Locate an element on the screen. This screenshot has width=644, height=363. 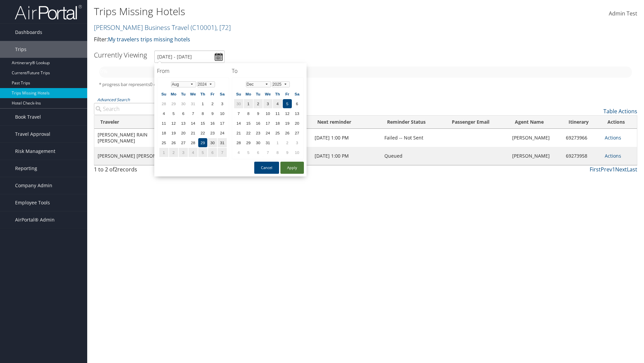
input: Advanced Search is located at coordinates (158, 109).